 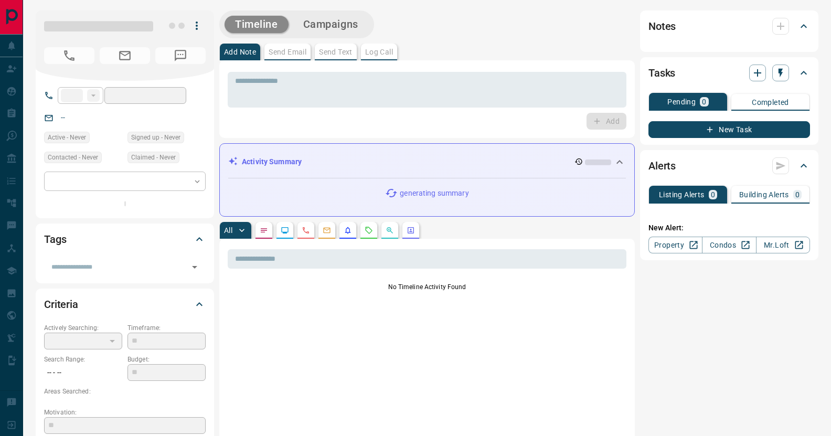 I want to click on svg: Notes, so click(x=264, y=230).